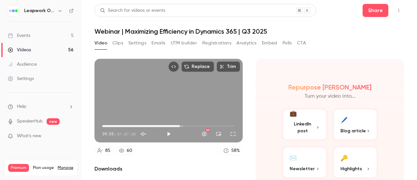 This screenshot has width=417, height=180. What do you see at coordinates (232, 150) in the screenshot?
I see `a: 58%` at bounding box center [232, 150].